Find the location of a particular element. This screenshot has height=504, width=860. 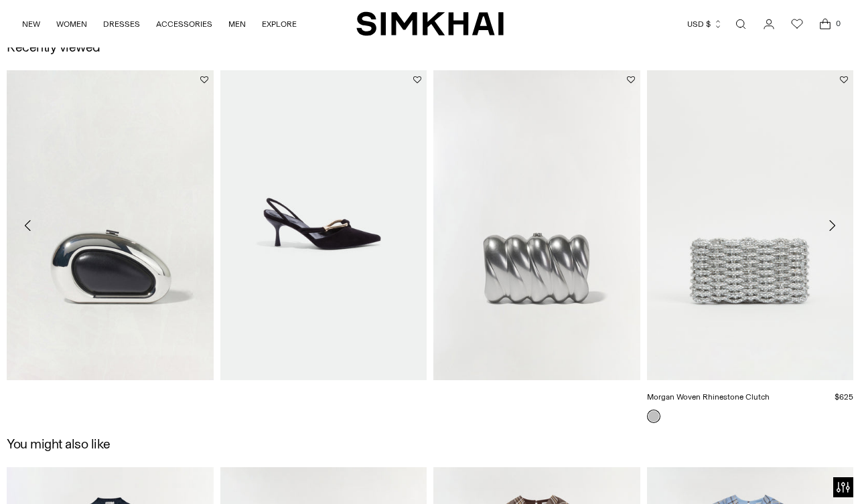

button: Move to previous carousel slide is located at coordinates (28, 226).